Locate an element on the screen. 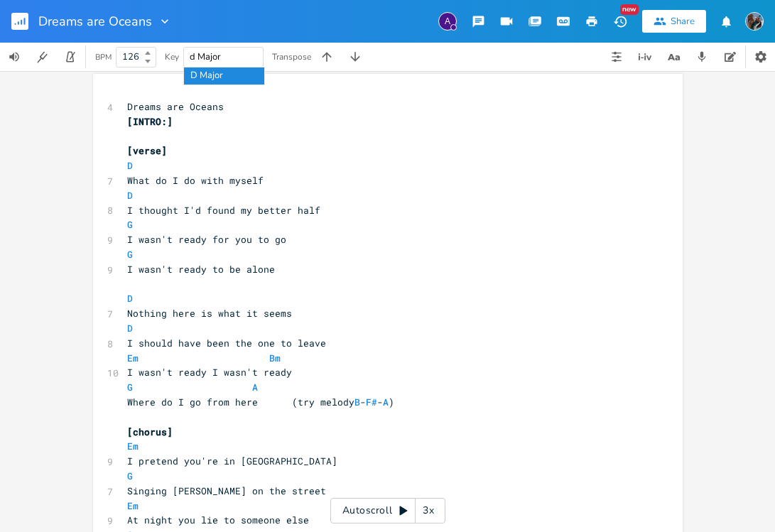  span: I wasn't ready for you to go is located at coordinates (207, 239).